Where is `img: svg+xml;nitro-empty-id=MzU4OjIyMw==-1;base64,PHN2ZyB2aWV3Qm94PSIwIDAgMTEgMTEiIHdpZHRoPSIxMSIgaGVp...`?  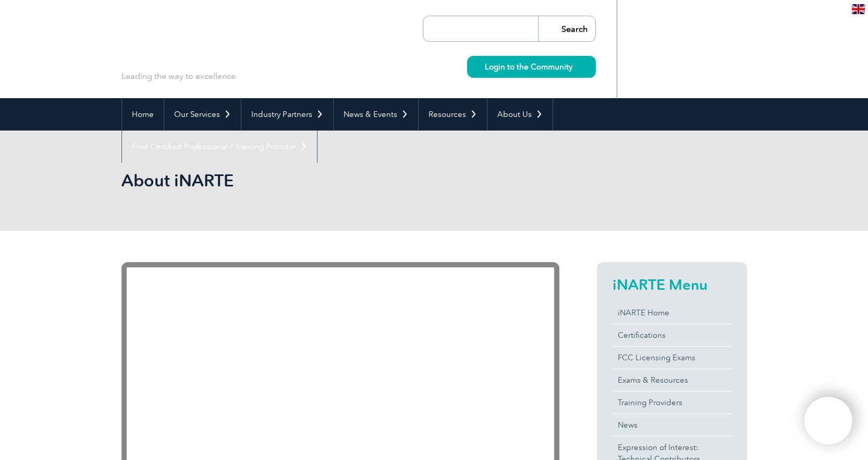
img: svg+xml;nitro-empty-id=MzU4OjIyMw==-1;base64,PHN2ZyB2aWV3Qm94PSIwIDAgMTEgMTEiIHdpZHRoPSIxMSIgaGVp... is located at coordinates (575, 66).